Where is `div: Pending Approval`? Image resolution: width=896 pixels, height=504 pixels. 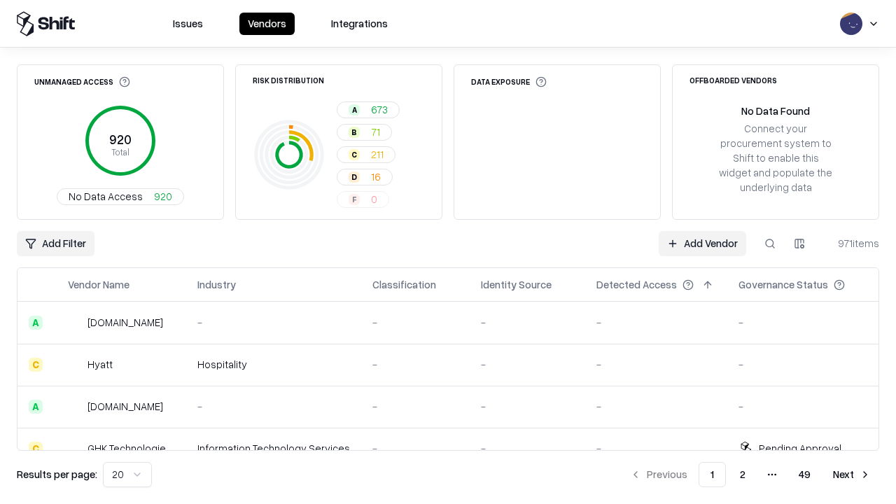 div: Pending Approval is located at coordinates (801, 448).